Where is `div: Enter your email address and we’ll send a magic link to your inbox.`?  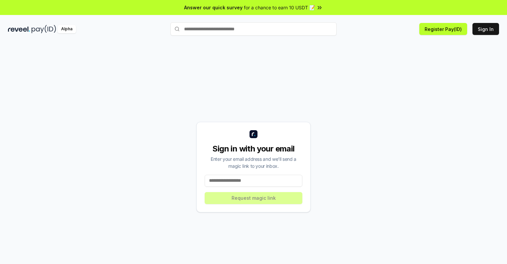 div: Enter your email address and we’ll send a magic link to your inbox. is located at coordinates (254, 162).